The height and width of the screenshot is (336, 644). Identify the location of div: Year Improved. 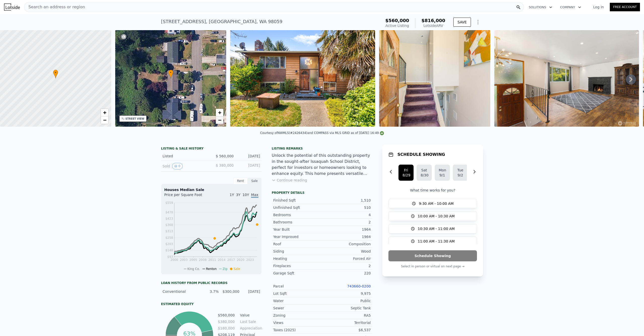
(298, 237).